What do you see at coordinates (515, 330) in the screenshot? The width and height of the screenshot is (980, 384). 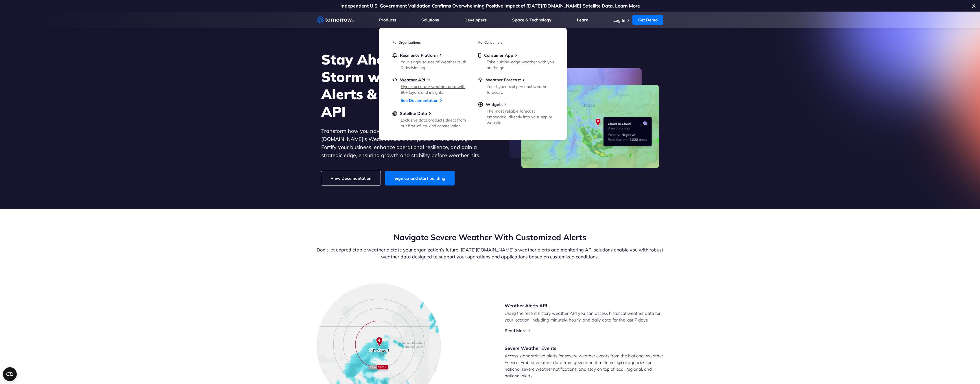 I see `a: Read More` at bounding box center [515, 330].